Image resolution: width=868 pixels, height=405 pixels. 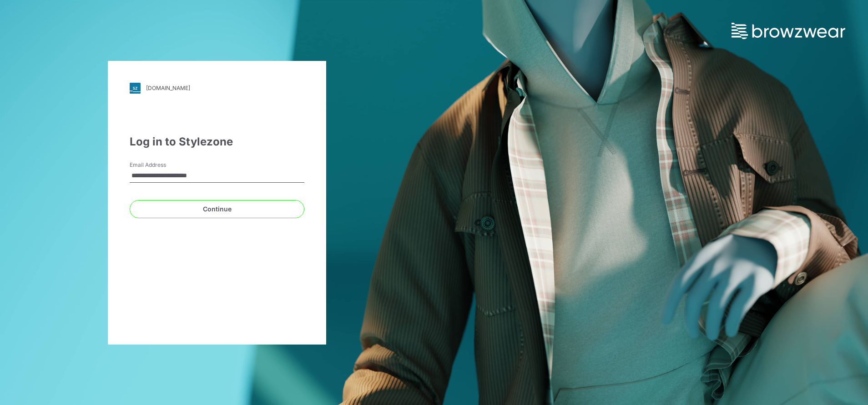 I want to click on div: Log in to Stylezone, so click(x=217, y=142).